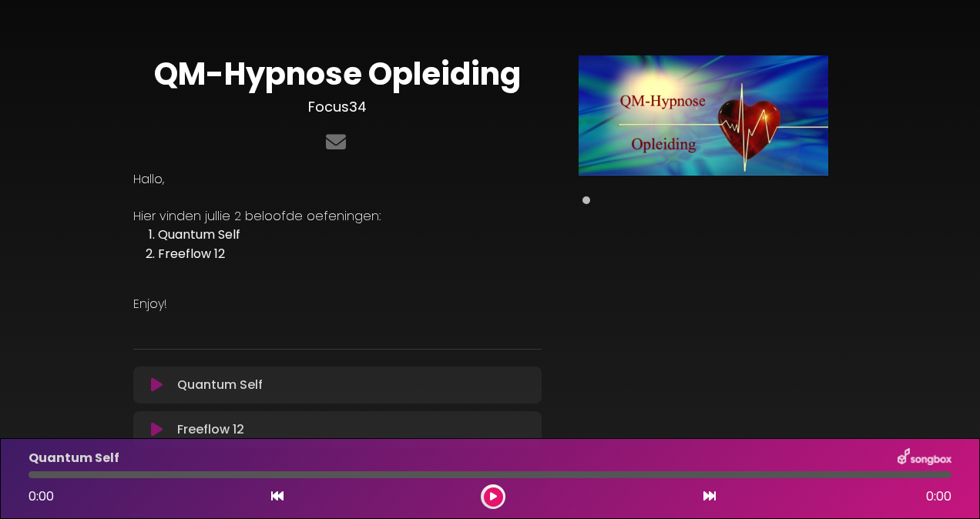 The width and height of the screenshot is (980, 519). What do you see at coordinates (350, 234) in the screenshot?
I see `li: Quantum Self` at bounding box center [350, 234].